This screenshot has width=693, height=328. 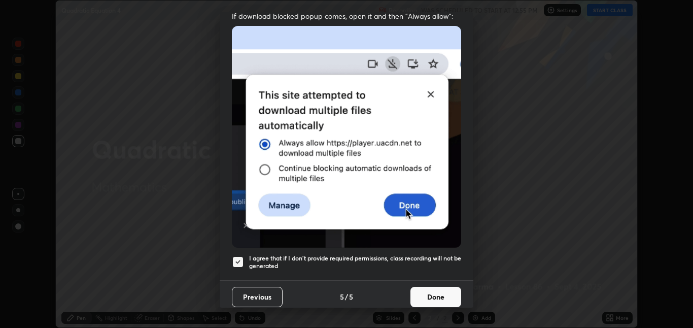 What do you see at coordinates (257, 297) in the screenshot?
I see `button: Previous` at bounding box center [257, 297].